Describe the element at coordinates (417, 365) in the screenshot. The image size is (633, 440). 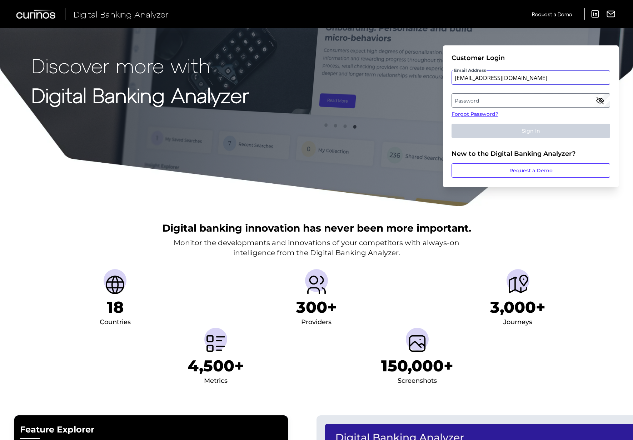
I see `h1: 150,000+` at that location.